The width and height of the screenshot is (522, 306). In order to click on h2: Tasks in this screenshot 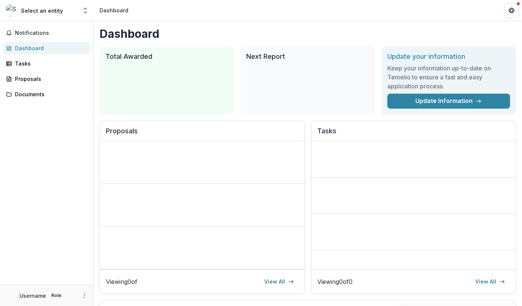, I will do `click(414, 134)`.